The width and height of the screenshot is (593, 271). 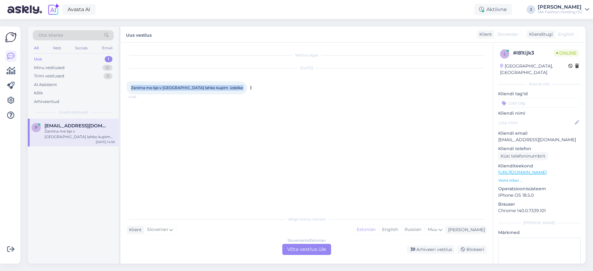 What do you see at coordinates (539, 84) in the screenshot?
I see `div: Kliendi info` at bounding box center [539, 84].